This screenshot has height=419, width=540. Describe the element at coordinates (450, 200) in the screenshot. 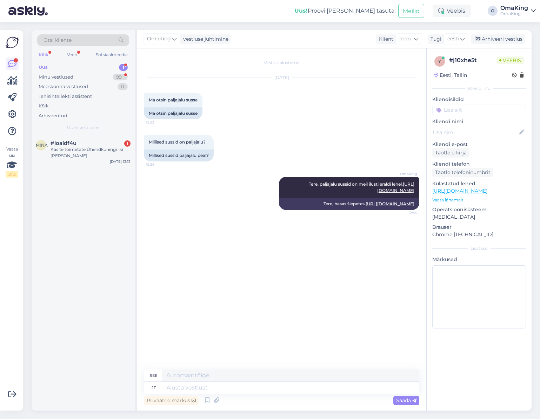

I see `font: Vaata lähemalt ...` at that location.